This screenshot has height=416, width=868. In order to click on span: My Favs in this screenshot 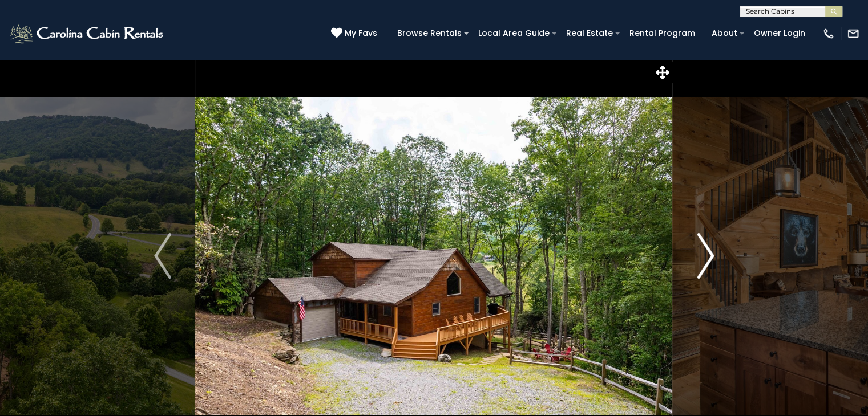, I will do `click(361, 33)`.